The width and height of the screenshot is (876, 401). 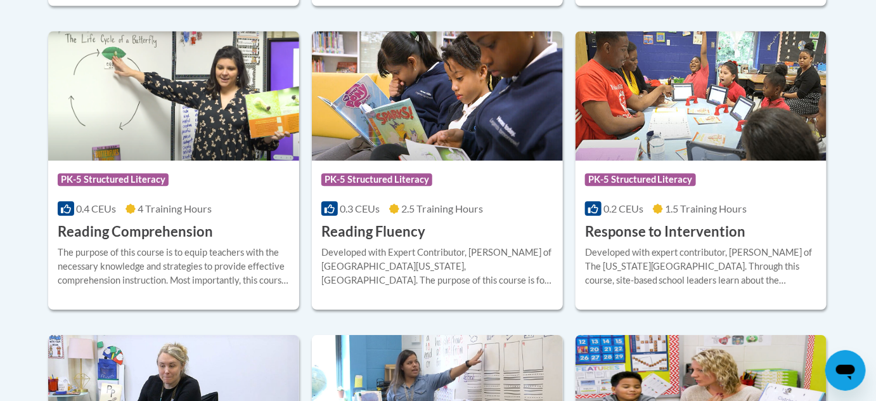 I want to click on span: 0.2 CEUs, so click(x=623, y=208).